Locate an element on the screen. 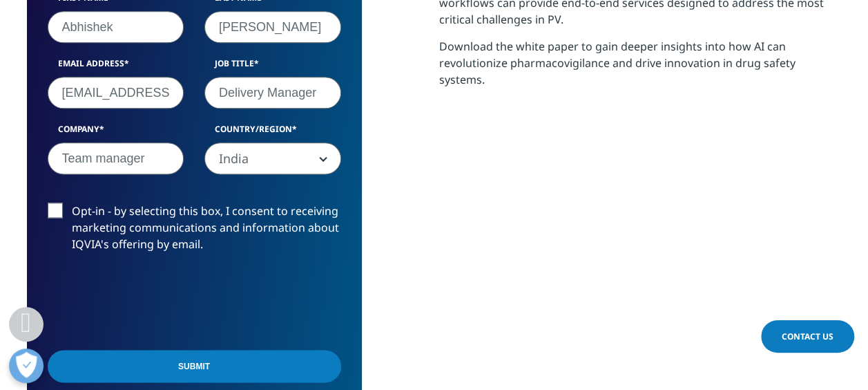  label: Company is located at coordinates (116, 132).